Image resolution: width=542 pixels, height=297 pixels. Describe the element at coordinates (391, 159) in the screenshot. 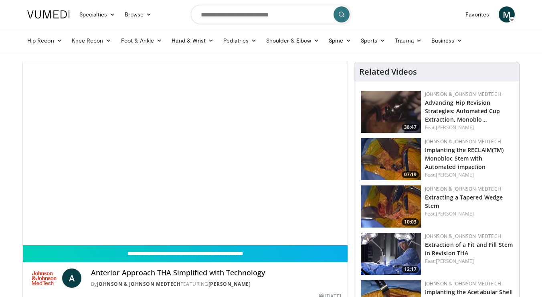

I see `img: ffc33e66-92ed-4f11-95c4-0a160745ec3c.150x105_q85_crop-smart_upscale.jpg` at that location.